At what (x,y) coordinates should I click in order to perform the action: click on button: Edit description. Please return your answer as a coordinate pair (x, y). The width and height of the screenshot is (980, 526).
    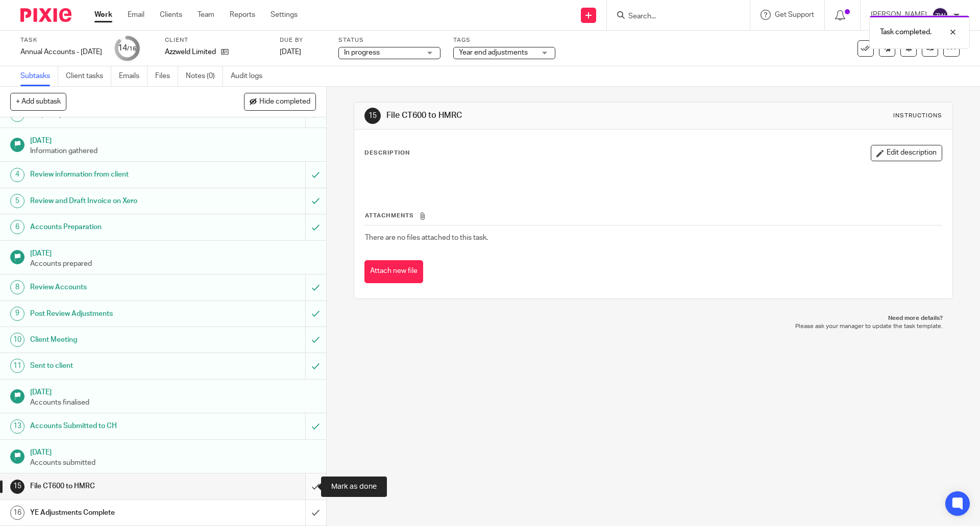
    Looking at the image, I should click on (907, 153).